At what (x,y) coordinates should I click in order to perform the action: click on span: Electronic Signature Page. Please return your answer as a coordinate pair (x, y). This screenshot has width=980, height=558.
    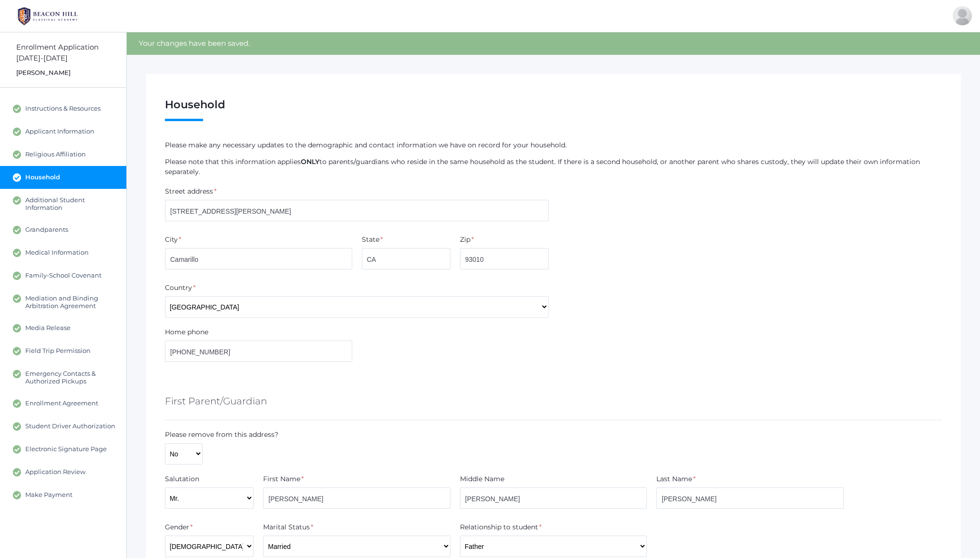
    Looking at the image, I should click on (66, 449).